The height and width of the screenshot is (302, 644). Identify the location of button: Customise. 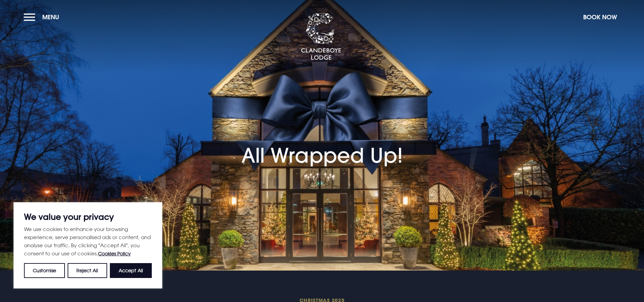
(44, 271).